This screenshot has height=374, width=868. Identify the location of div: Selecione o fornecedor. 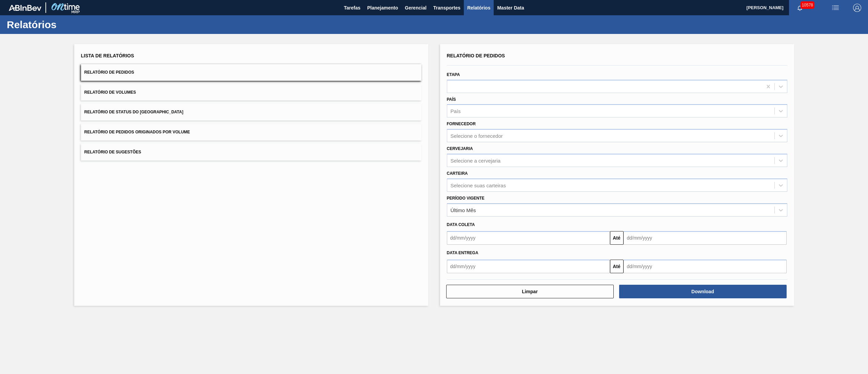
(477, 136).